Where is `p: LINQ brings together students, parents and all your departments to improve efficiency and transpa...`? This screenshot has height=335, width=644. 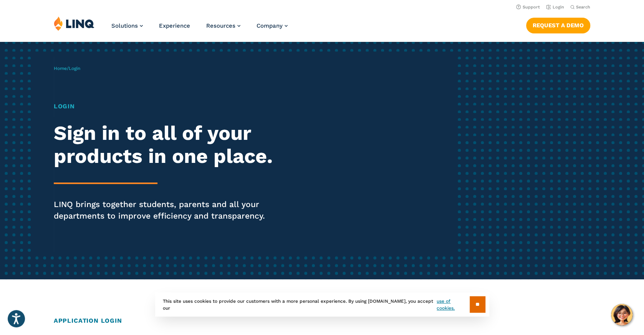 p: LINQ brings together students, parents and all your departments to improve efficiency and transpa... is located at coordinates (178, 210).